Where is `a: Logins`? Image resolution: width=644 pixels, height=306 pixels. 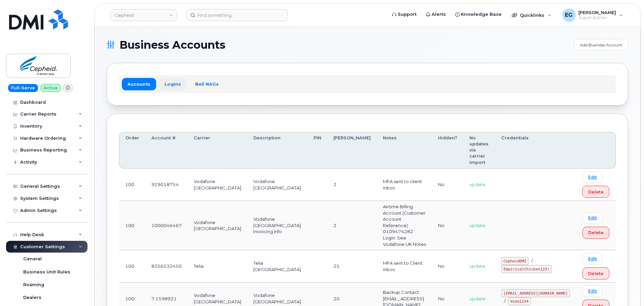 a: Logins is located at coordinates (173, 84).